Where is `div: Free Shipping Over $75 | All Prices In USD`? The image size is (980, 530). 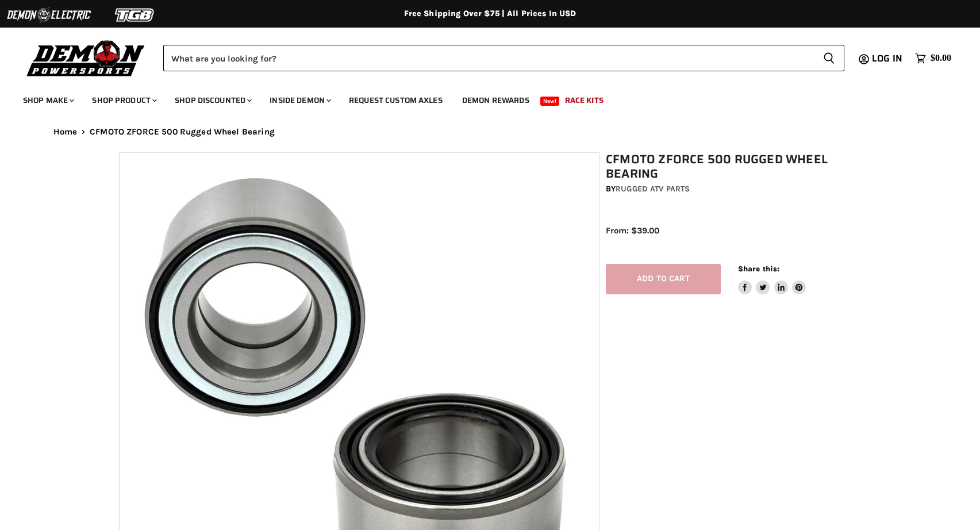 div: Free Shipping Over $75 | All Prices In USD is located at coordinates (490, 13).